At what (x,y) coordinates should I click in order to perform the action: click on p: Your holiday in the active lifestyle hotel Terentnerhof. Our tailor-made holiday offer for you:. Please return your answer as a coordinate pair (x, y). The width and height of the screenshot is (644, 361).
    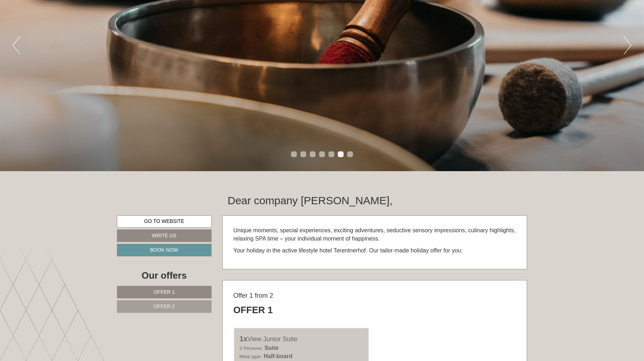
    Looking at the image, I should click on (375, 251).